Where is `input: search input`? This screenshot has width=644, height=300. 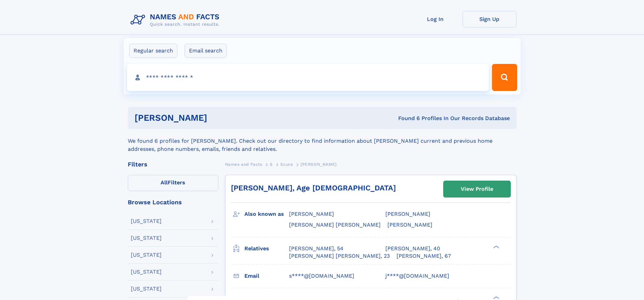
input: search input is located at coordinates (308, 78).